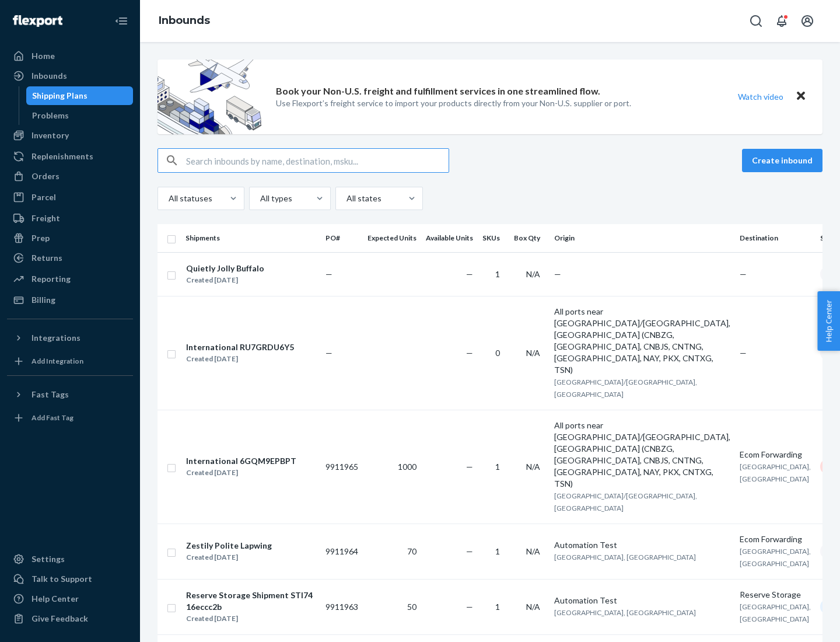 This screenshot has width=840, height=642. Describe the element at coordinates (70, 618) in the screenshot. I see `button: Give Feedback` at that location.